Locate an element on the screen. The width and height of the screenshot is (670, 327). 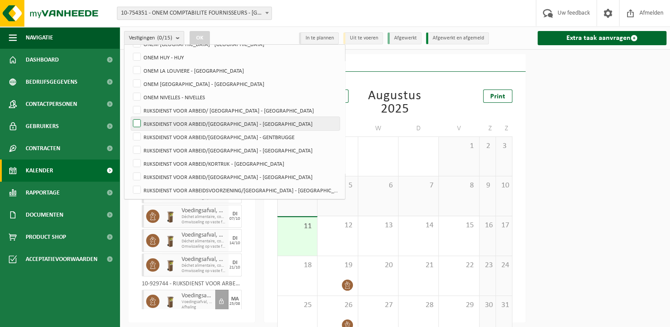
span: 17 is located at coordinates (504, 226).